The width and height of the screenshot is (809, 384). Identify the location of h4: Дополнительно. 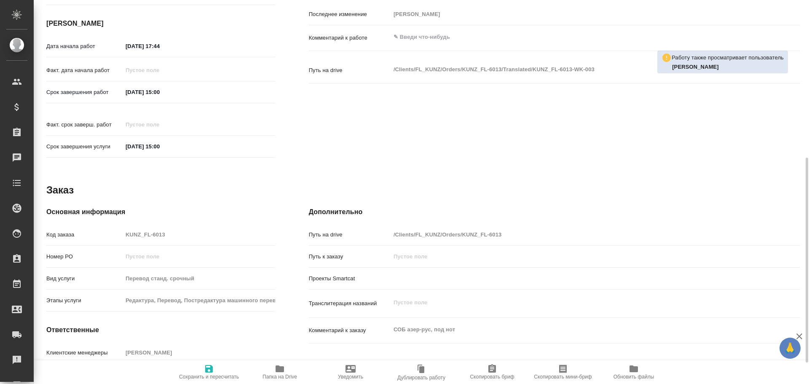
(554, 212).